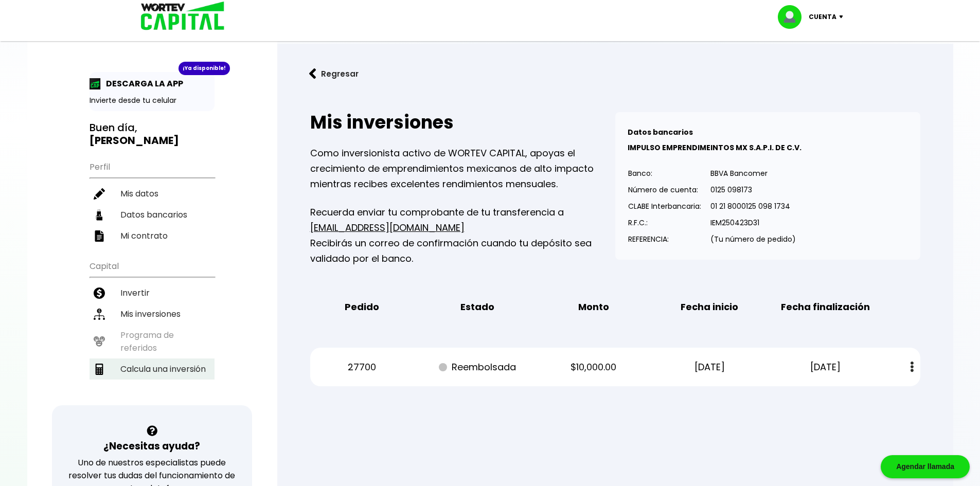 The height and width of the screenshot is (486, 980). Describe the element at coordinates (142, 83) in the screenshot. I see `p: DESCARGA LA APP` at that location.